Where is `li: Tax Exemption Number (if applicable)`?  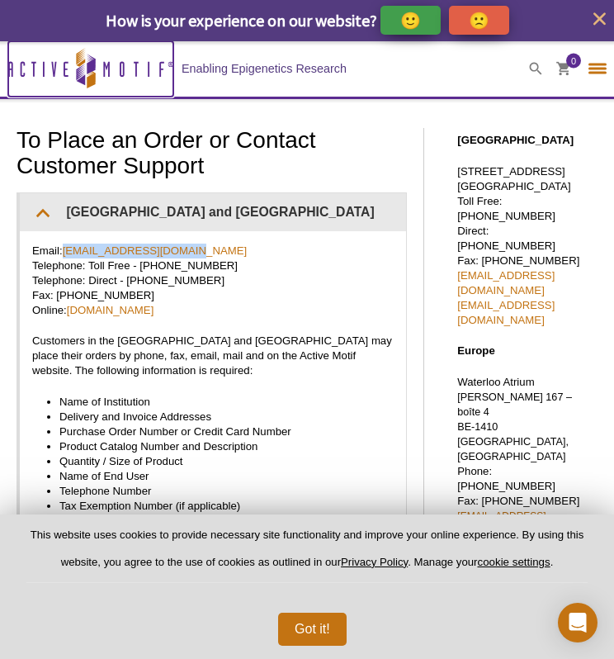
li: Tax Exemption Number (if applicable) is located at coordinates (219, 506).